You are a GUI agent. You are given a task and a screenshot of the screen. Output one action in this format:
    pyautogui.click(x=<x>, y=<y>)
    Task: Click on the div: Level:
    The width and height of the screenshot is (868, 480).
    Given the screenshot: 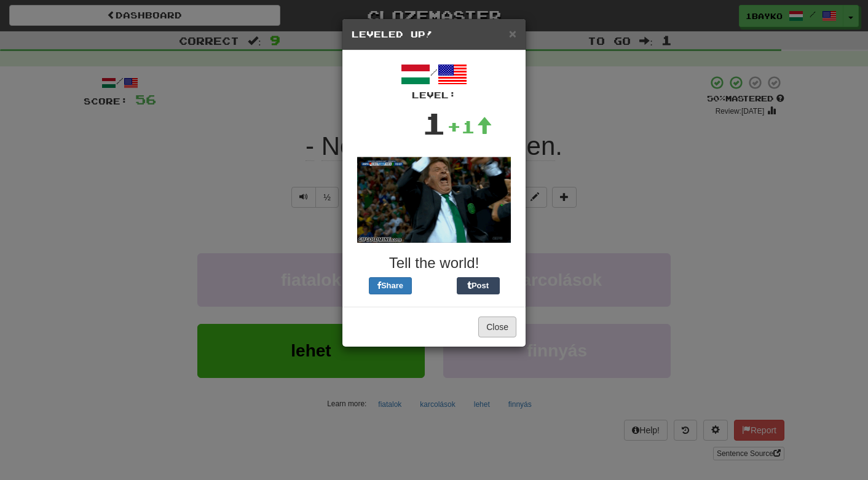 What is the action you would take?
    pyautogui.click(x=434, y=95)
    